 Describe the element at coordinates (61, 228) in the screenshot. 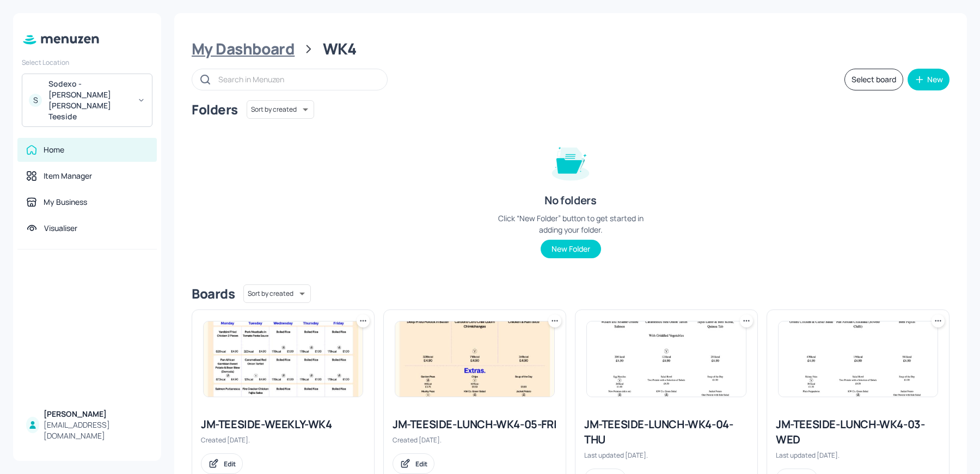

I see `div: Visualiser` at that location.